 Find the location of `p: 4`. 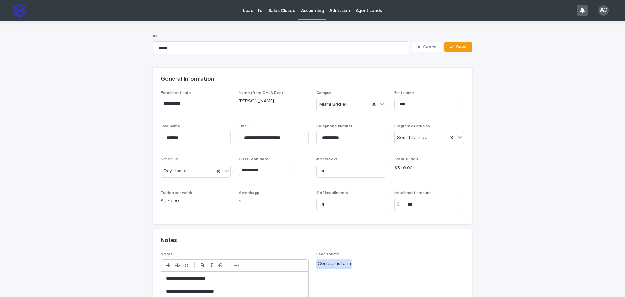

p: 4 is located at coordinates (274, 201).